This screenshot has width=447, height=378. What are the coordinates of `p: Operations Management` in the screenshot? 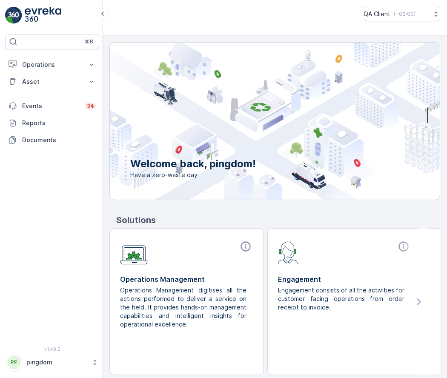 It's located at (186, 279).